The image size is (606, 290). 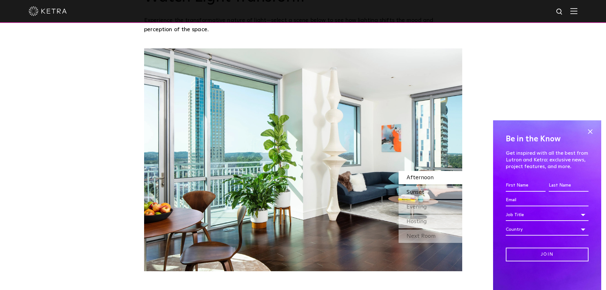 I want to click on h4: Be in the Know, so click(x=547, y=139).